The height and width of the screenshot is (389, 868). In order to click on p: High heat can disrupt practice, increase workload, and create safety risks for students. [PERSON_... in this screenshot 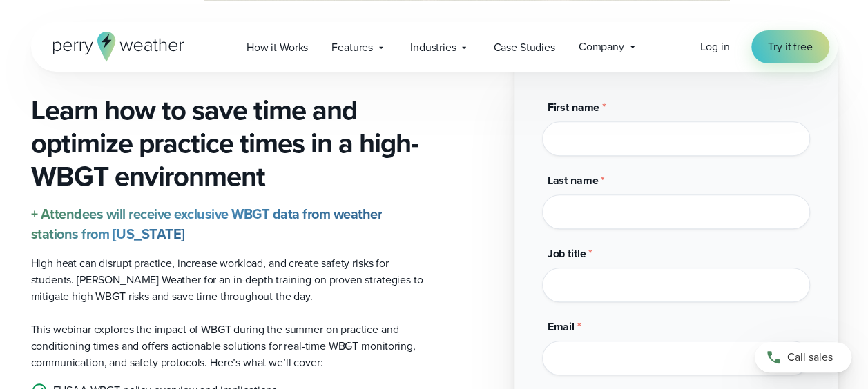, I will do `click(227, 280)`.